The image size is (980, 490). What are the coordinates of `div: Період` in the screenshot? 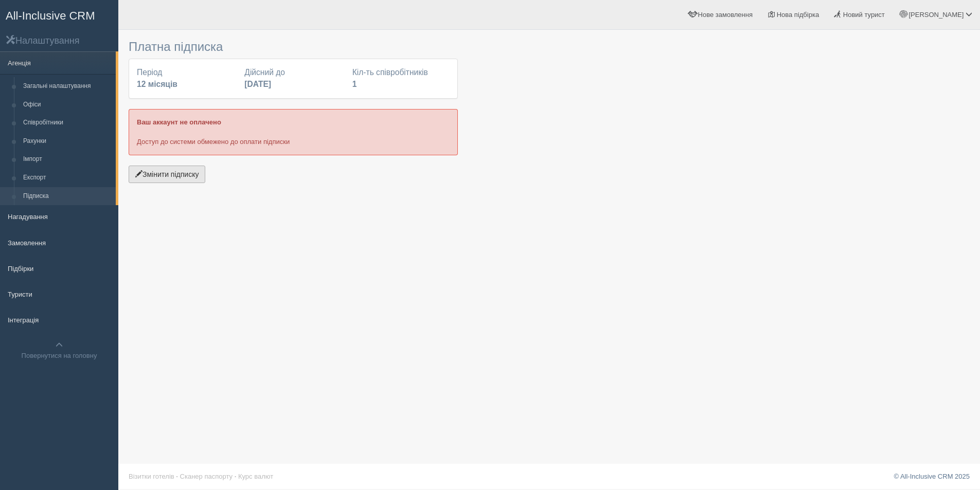 It's located at (185, 79).